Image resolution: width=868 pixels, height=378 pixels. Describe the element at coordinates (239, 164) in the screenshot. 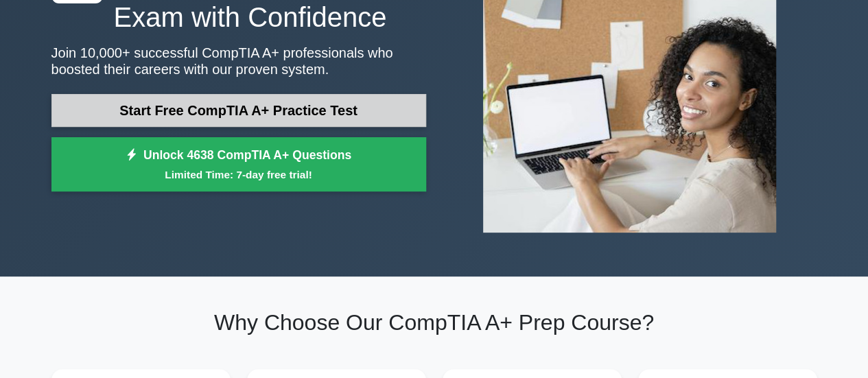

I see `a: Unlock 4638 CompTIA A+ QuestionsLimited Time: 7-day free trial!` at that location.